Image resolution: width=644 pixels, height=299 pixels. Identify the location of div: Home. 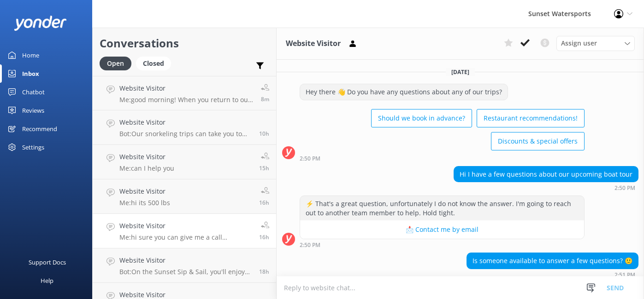
(30, 55).